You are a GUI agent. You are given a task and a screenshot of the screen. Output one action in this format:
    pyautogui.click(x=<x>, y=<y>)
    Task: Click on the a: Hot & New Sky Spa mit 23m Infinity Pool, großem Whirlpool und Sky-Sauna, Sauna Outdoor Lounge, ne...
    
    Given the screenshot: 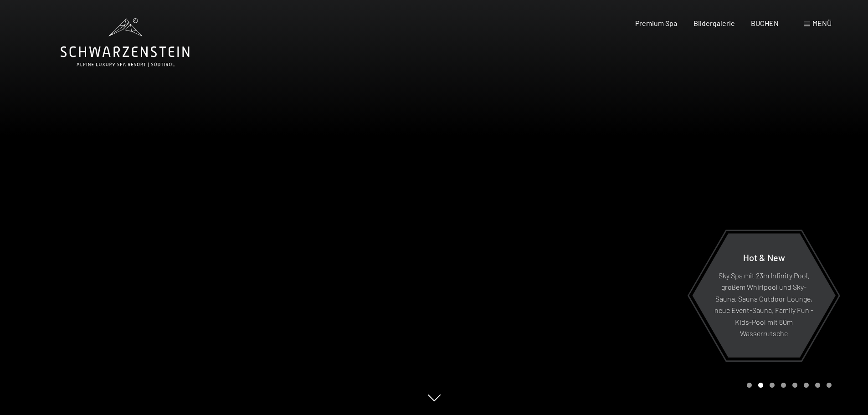 What is the action you would take?
    pyautogui.click(x=764, y=295)
    